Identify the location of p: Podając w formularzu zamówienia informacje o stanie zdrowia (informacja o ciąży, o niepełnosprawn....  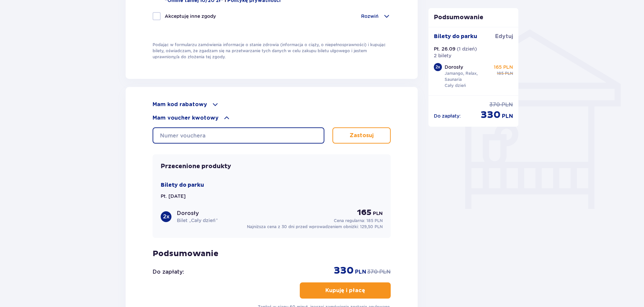
(271, 51).